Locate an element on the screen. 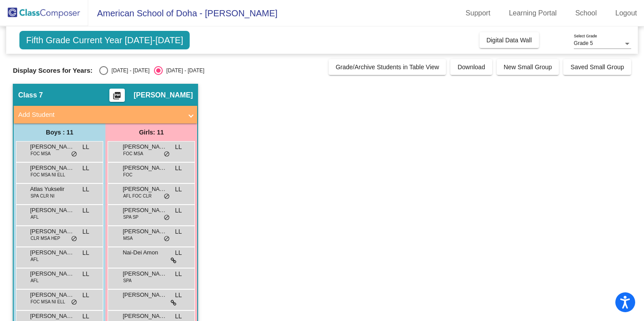 Image resolution: width=644 pixels, height=321 pixels. span: Download is located at coordinates (471, 67).